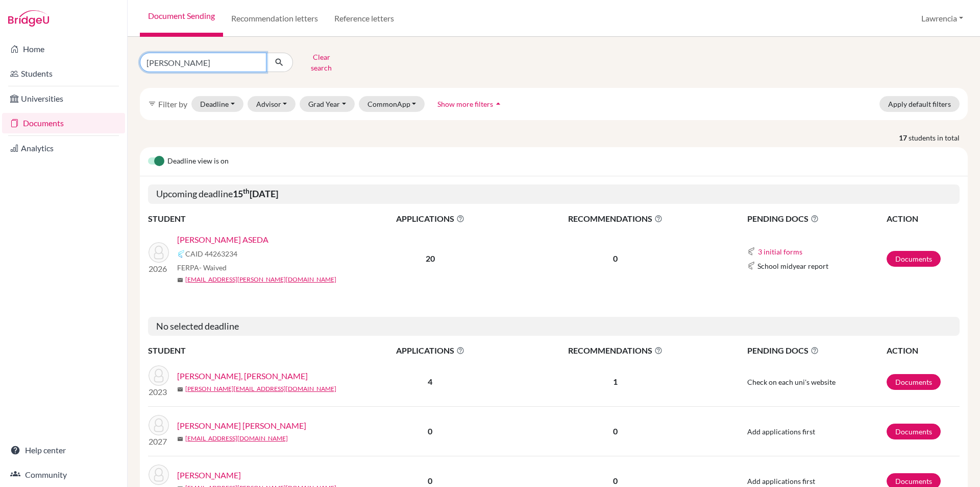 The width and height of the screenshot is (980, 487). What do you see at coordinates (158, 391) in the screenshot?
I see `p: 2023` at bounding box center [158, 391].